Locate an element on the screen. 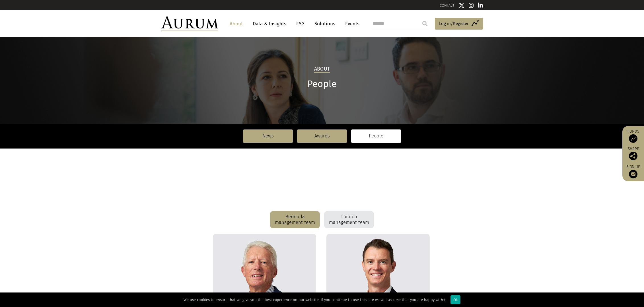 The image size is (644, 307). a: Solutions is located at coordinates (324, 24).